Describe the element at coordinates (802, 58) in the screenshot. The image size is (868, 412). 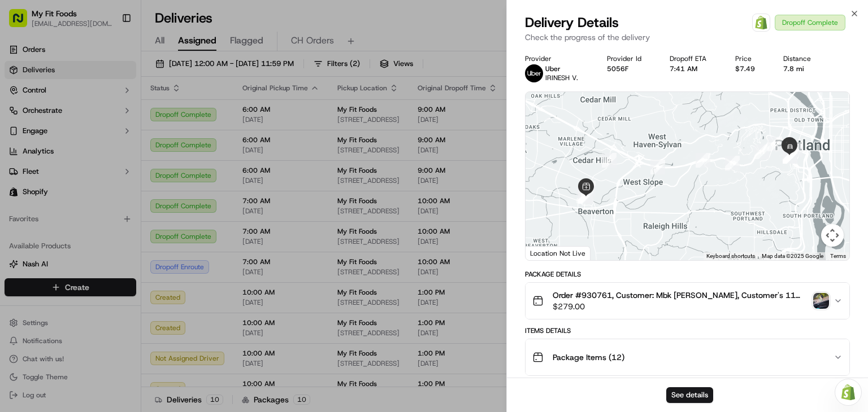
I see `div: Distance` at that location.